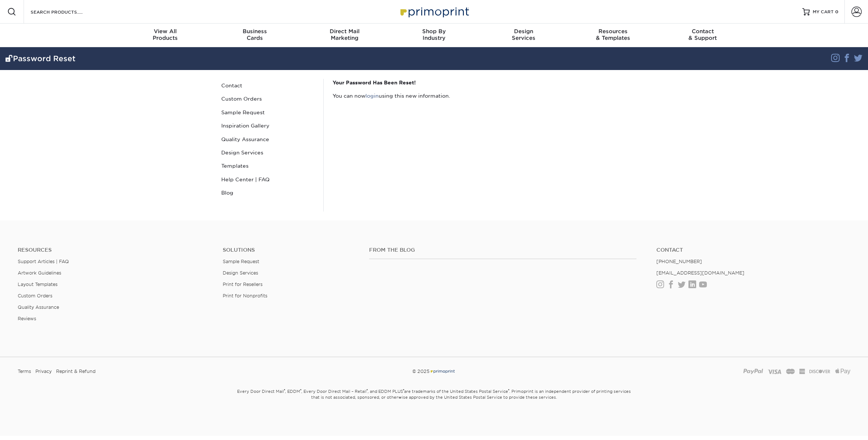  I want to click on h4: Solutions, so click(290, 250).